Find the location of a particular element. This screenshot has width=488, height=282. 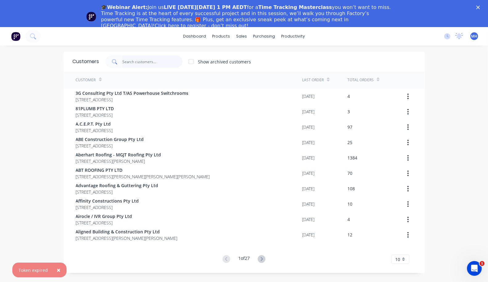

img: Factory is located at coordinates (16, 36).